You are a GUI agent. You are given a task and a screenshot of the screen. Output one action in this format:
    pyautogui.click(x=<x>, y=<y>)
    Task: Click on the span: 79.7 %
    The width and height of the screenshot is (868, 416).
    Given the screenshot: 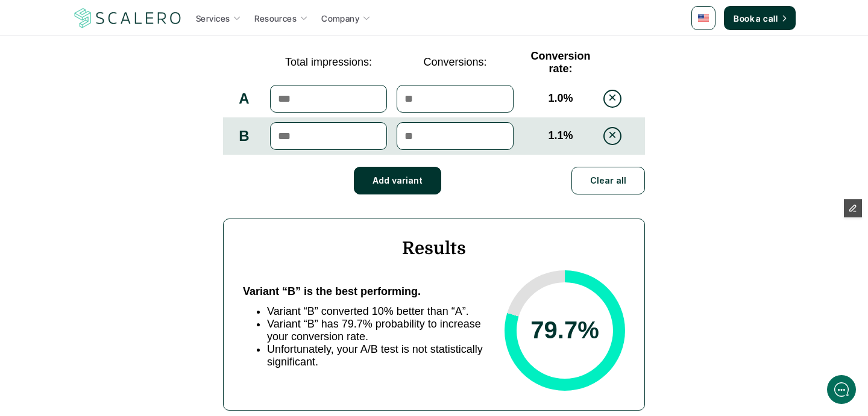 What is the action you would take?
    pyautogui.click(x=564, y=330)
    